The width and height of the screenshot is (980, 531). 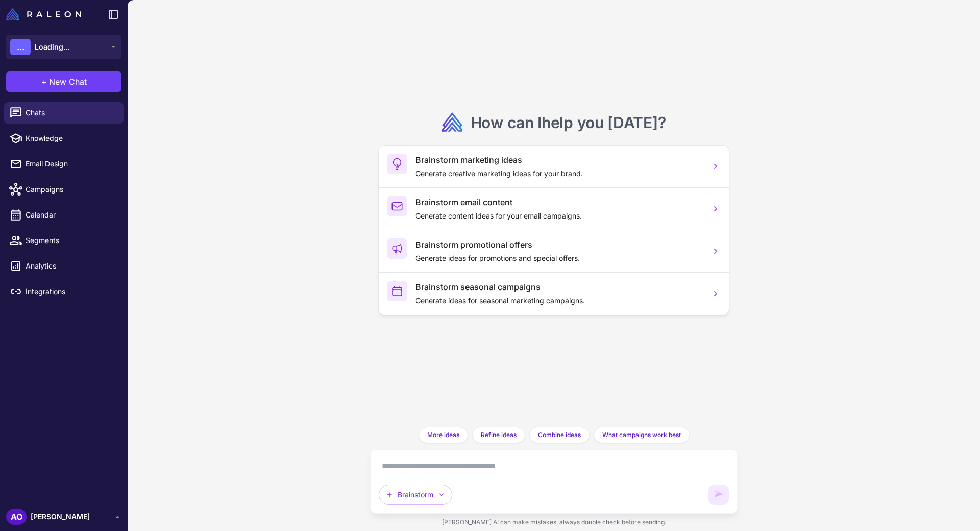 What do you see at coordinates (560, 435) in the screenshot?
I see `button: Combine ideas` at bounding box center [560, 435].